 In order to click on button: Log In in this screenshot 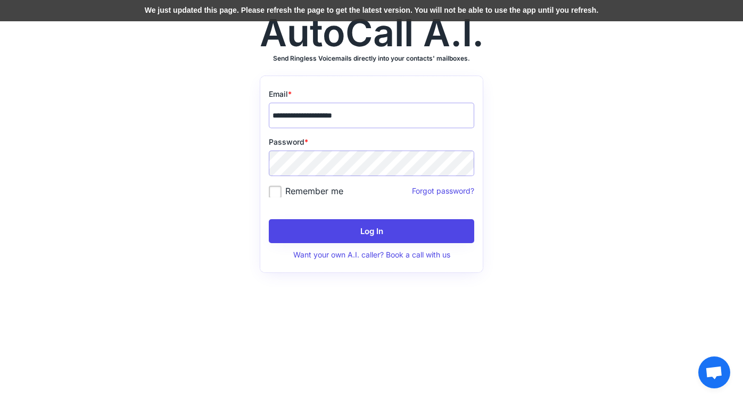, I will do `click(372, 231)`.